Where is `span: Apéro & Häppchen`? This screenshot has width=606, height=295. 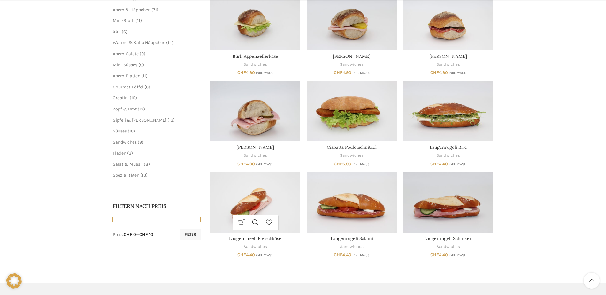
span: Apéro & Häppchen is located at coordinates (132, 10).